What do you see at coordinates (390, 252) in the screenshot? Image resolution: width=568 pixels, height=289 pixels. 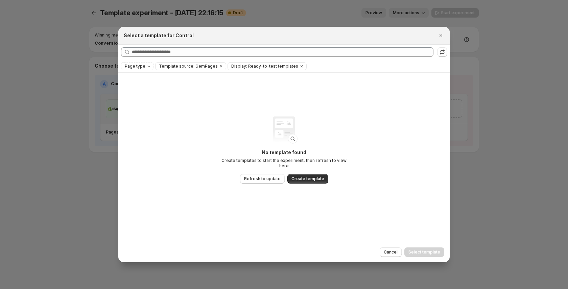 I see `span: Cancel` at bounding box center [390, 252].